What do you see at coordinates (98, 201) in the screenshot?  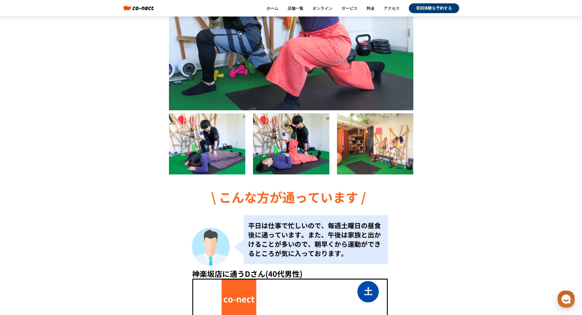 I see `a: 設定` at bounding box center [98, 201].